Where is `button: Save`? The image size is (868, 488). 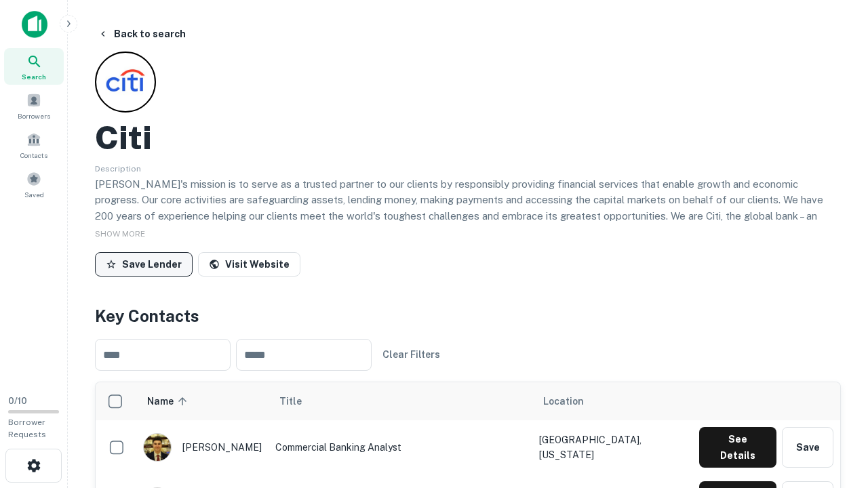
button: Save is located at coordinates (808, 447).